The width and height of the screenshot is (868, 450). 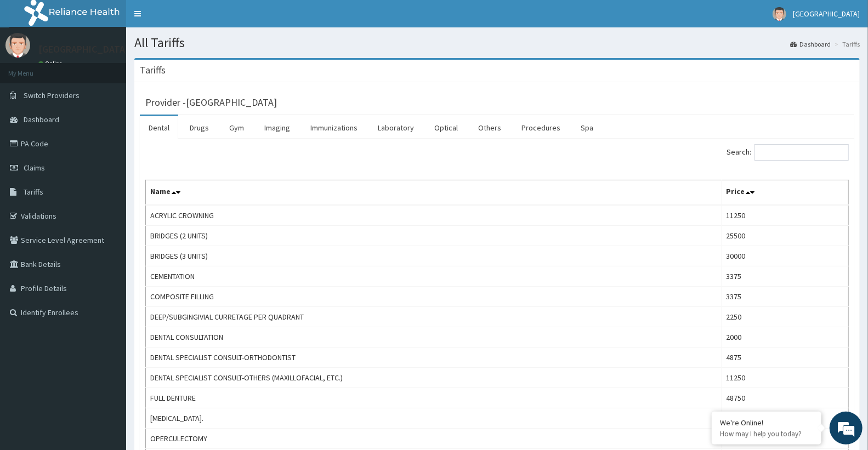 What do you see at coordinates (784, 256) in the screenshot?
I see `td: 30000` at bounding box center [784, 256].